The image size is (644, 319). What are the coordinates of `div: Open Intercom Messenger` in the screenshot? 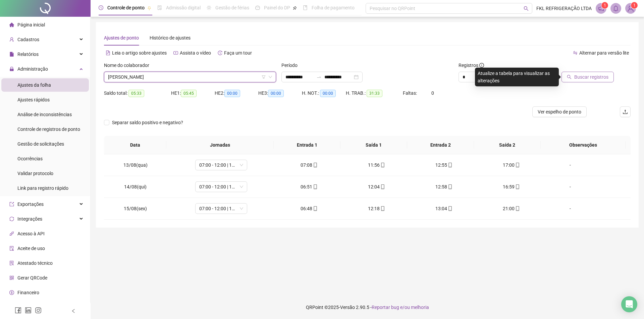 It's located at (629, 304).